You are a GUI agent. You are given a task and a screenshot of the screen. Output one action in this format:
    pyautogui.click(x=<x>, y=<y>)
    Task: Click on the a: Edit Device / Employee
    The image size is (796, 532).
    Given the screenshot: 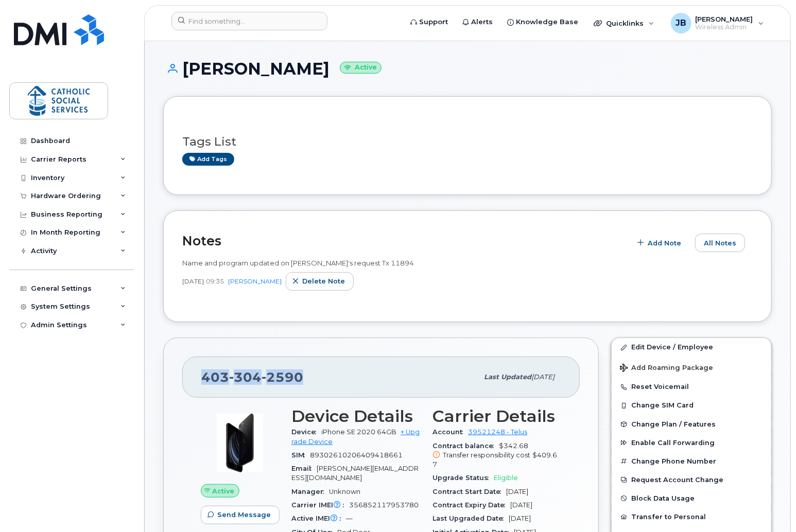 What is the action you would take?
    pyautogui.click(x=691, y=347)
    